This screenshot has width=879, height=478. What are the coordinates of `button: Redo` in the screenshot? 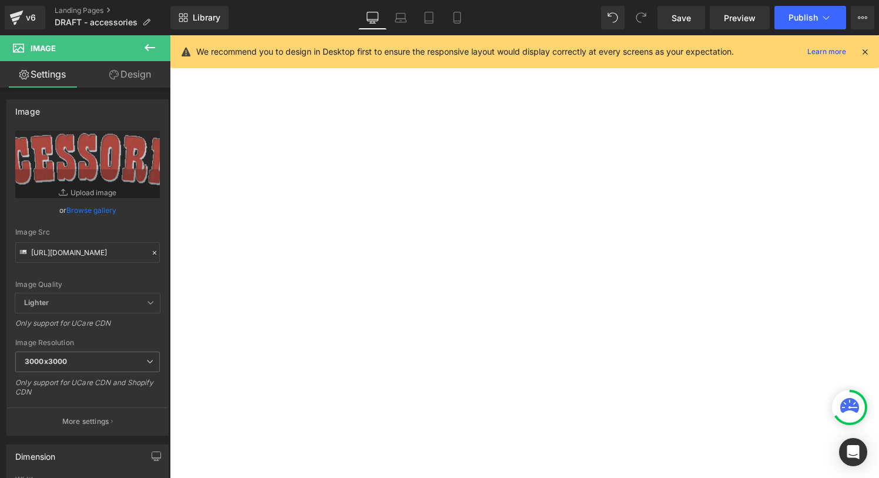 It's located at (641, 18).